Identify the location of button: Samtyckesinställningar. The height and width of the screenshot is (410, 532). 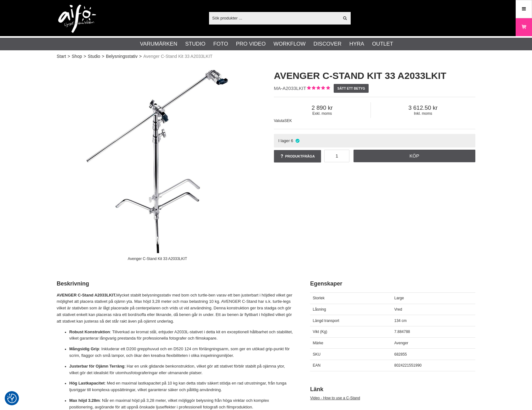
(12, 398).